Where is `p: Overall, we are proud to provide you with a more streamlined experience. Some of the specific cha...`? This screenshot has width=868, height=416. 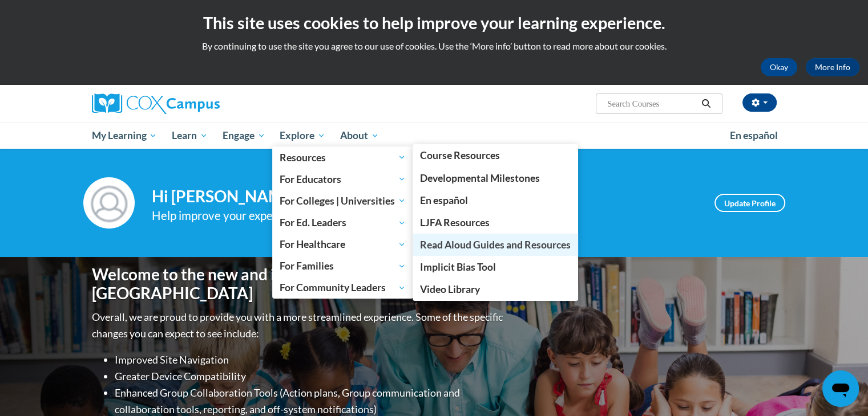
p: Overall, we are proud to provide you with a more streamlined experience. Some of the specific cha... is located at coordinates (298, 325).